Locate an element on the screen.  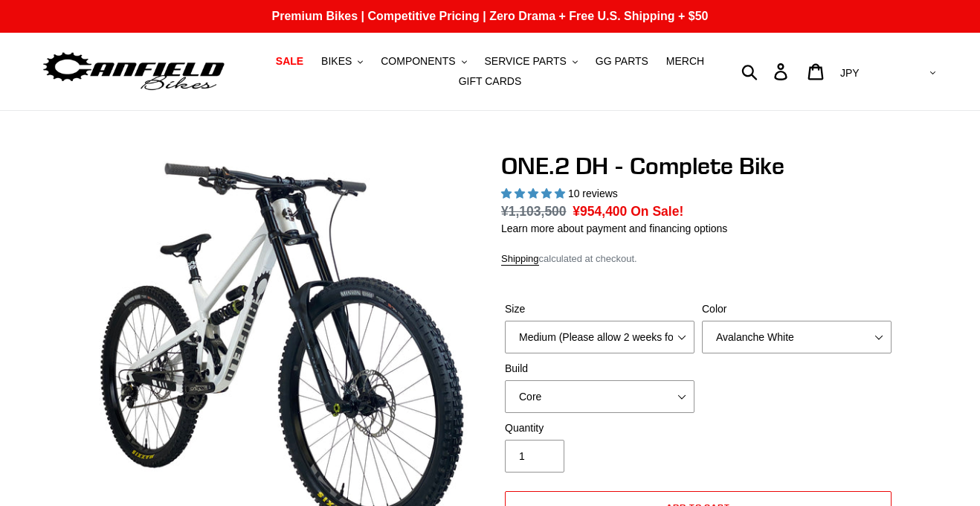
h1: ONE.2 DH - Complete Bike is located at coordinates (698, 166).